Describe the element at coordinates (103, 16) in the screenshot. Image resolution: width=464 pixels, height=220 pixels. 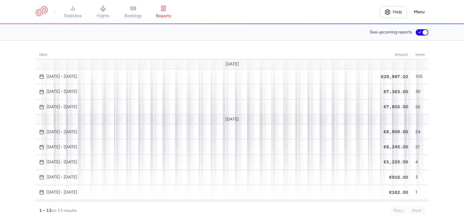
I see `span: flights` at that location.